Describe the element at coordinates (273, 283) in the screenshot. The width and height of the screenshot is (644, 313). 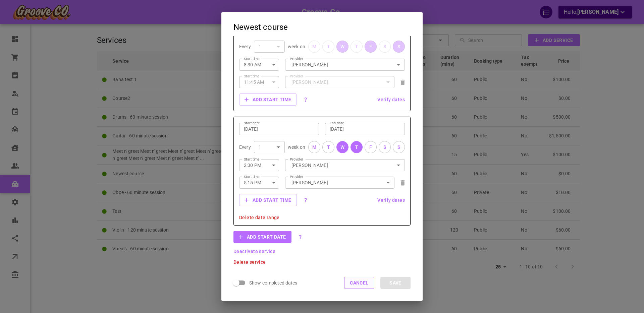
I see `span: Show completed dates` at that location.